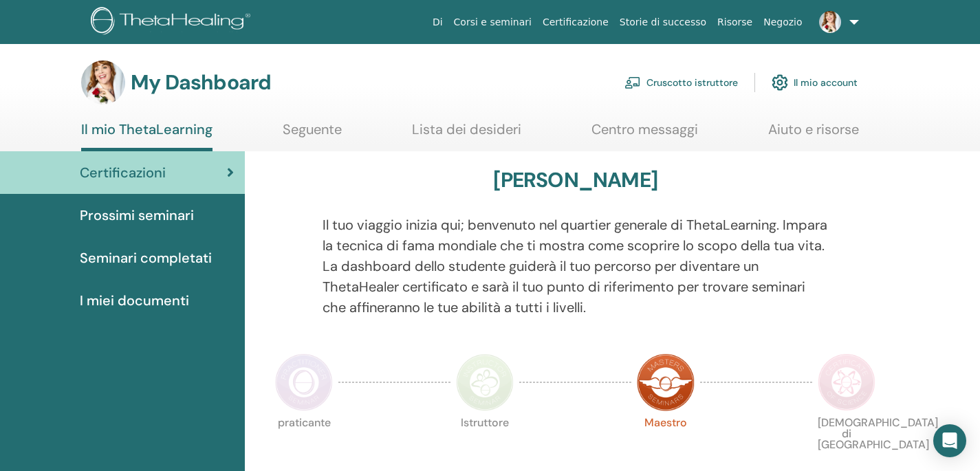 Image resolution: width=980 pixels, height=471 pixels. What do you see at coordinates (681, 83) in the screenshot?
I see `a: Cruscotto istruttore` at bounding box center [681, 83].